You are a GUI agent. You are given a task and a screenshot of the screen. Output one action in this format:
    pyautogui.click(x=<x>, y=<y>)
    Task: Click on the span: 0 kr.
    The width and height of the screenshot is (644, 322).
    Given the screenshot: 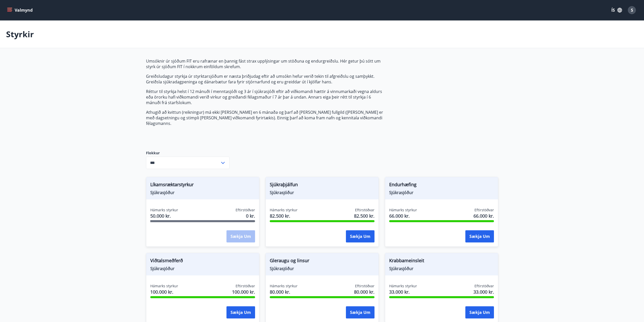 What is the action you would take?
    pyautogui.click(x=250, y=216)
    